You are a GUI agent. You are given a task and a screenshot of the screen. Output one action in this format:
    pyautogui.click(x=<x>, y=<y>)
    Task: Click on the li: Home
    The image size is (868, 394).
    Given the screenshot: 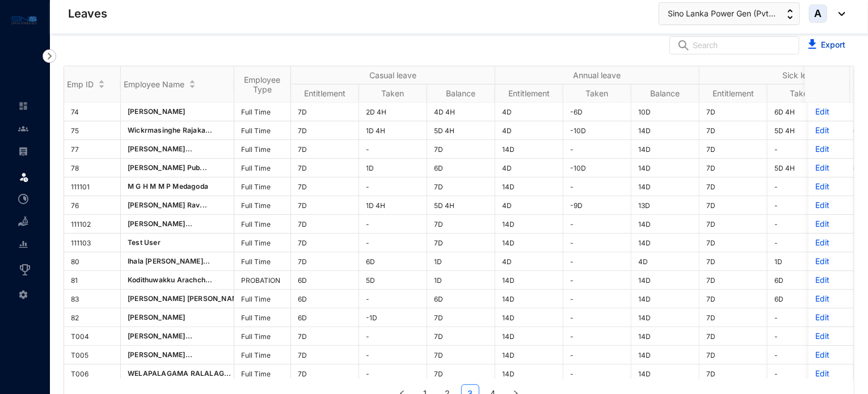 What is the action you would take?
    pyautogui.click(x=22, y=106)
    